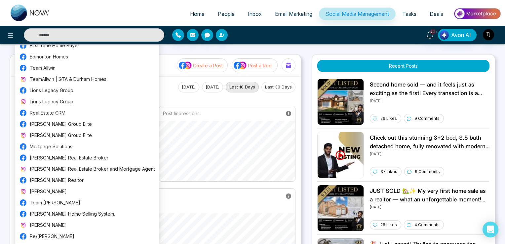  I want to click on span: TeamAllwin | GTA & Durham Homes, so click(92, 79).